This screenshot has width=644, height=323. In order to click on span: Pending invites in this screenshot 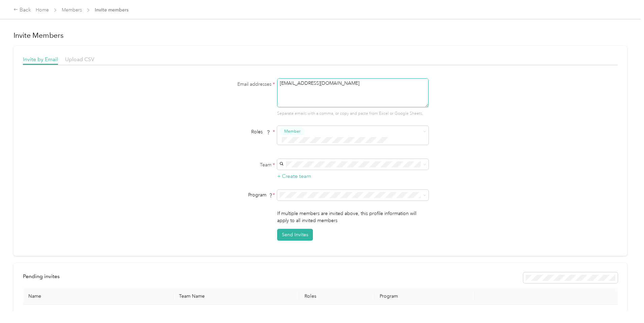, I will do `click(41, 276)`.